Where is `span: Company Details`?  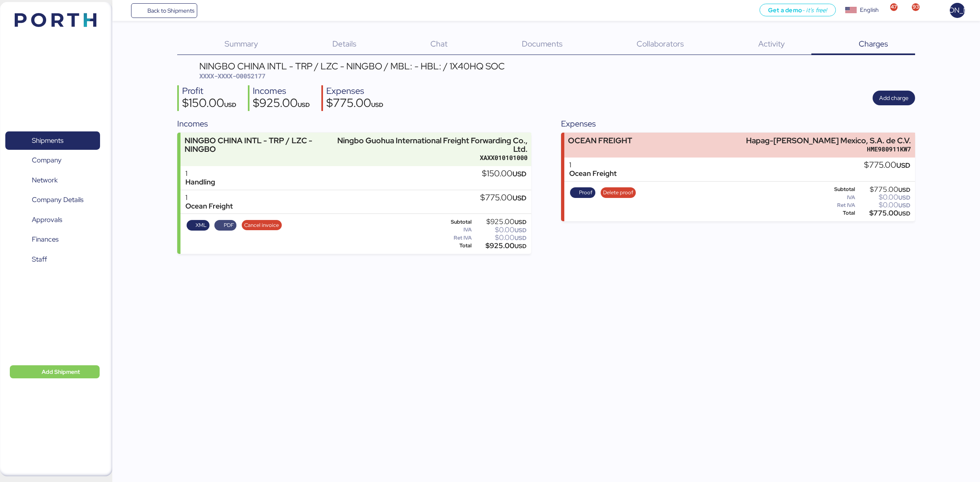
span: Company Details is located at coordinates (58, 199).